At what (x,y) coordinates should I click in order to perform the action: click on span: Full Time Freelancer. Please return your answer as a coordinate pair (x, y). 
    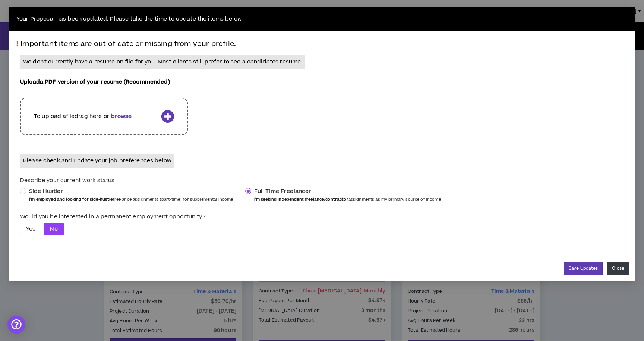
    Looking at the image, I should click on (282, 191).